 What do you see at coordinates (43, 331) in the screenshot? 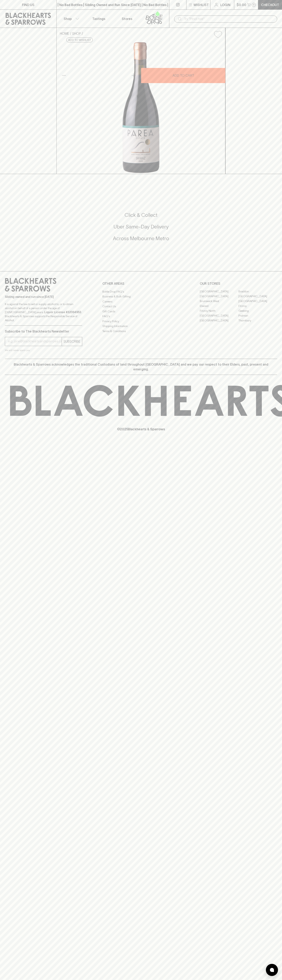
I see `p: Subscribe to The Blackhearts Newsletter` at bounding box center [43, 331].